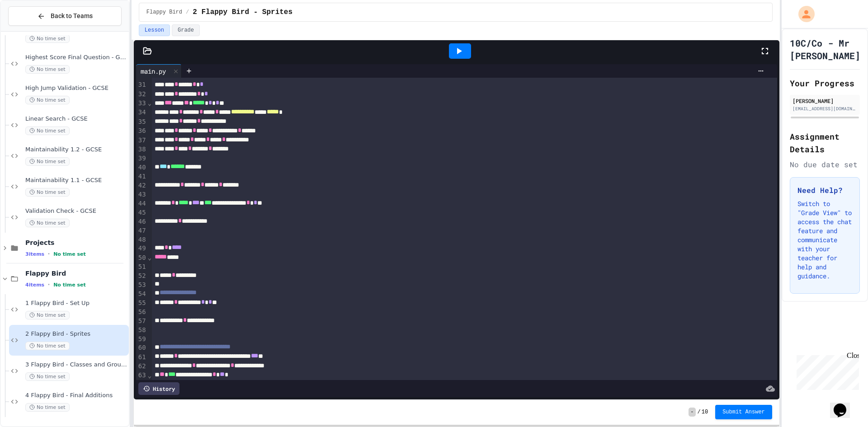 Image resolution: width=868 pixels, height=427 pixels. Describe the element at coordinates (142, 113) in the screenshot. I see `div: 34` at that location.